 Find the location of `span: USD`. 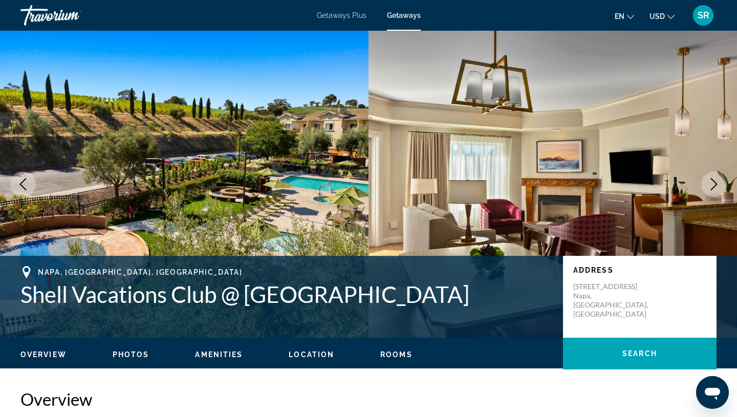

span: USD is located at coordinates (657, 16).